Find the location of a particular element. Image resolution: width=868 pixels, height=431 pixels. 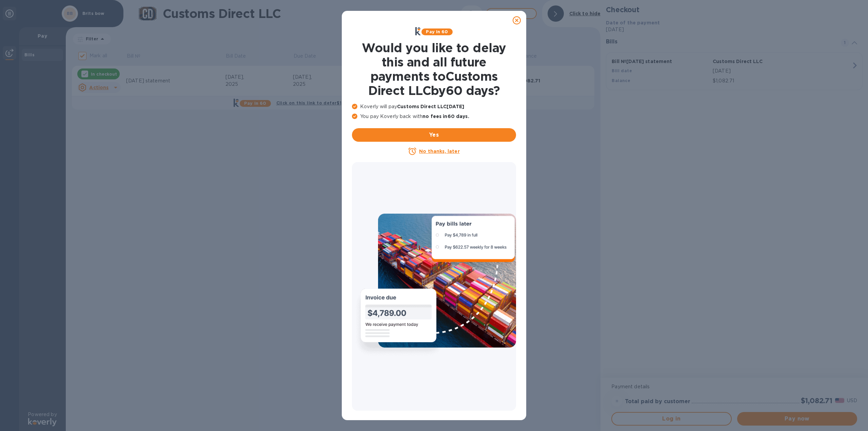

p: Koverly will pay is located at coordinates (434, 106).